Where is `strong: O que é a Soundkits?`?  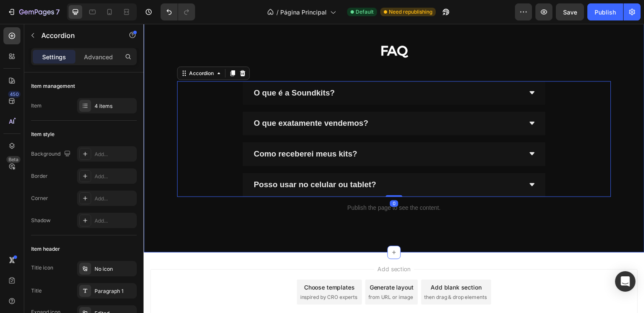
strong: O que é a Soundkits? is located at coordinates (154, 70).